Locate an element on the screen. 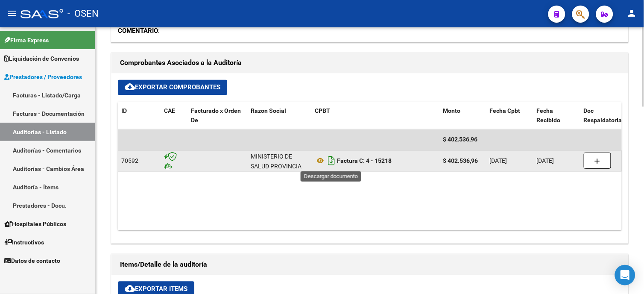 Image resolution: width=644 pixels, height=294 pixels. strong: COMENTARIO is located at coordinates (138, 31).